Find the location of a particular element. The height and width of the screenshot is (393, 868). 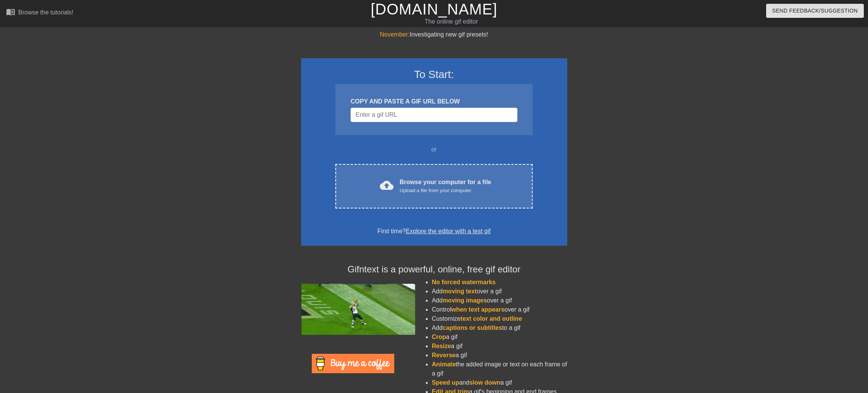

span: text color and outline is located at coordinates (491, 319).